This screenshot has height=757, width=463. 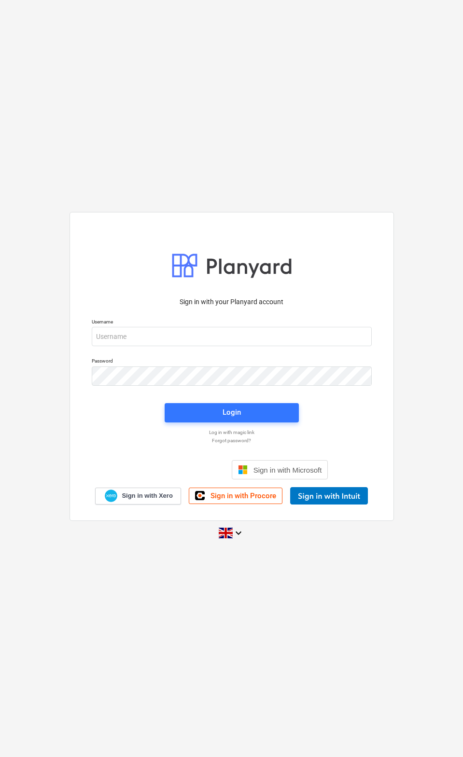 I want to click on p: Sign in with your Planyard account, so click(x=232, y=302).